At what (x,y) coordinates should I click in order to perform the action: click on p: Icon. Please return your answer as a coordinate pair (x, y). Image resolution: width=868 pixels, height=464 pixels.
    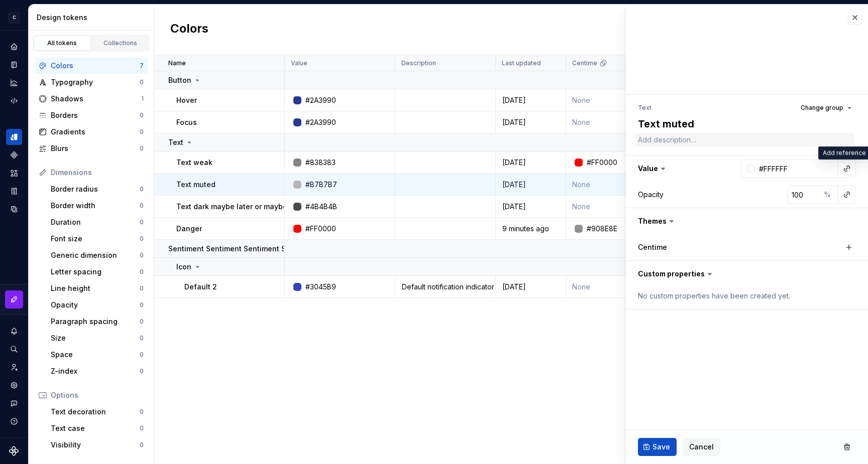
    Looking at the image, I should click on (184, 267).